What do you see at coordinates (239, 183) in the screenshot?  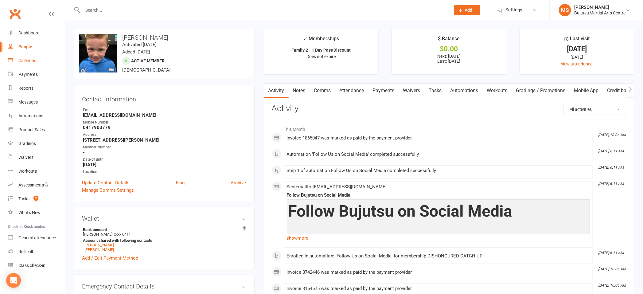 I see `a: Archive` at bounding box center [239, 183].